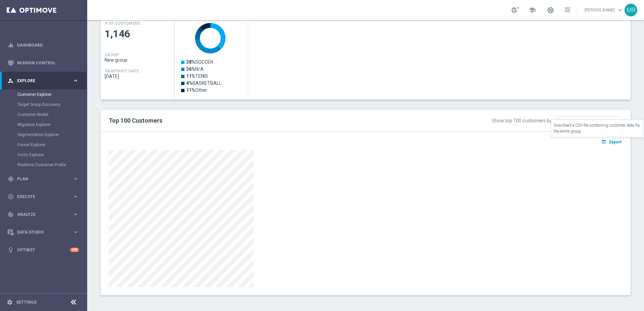  What do you see at coordinates (43, 179) in the screenshot?
I see `button: gps_fixed Plan keyboard_arrow_right` at bounding box center [43, 179].